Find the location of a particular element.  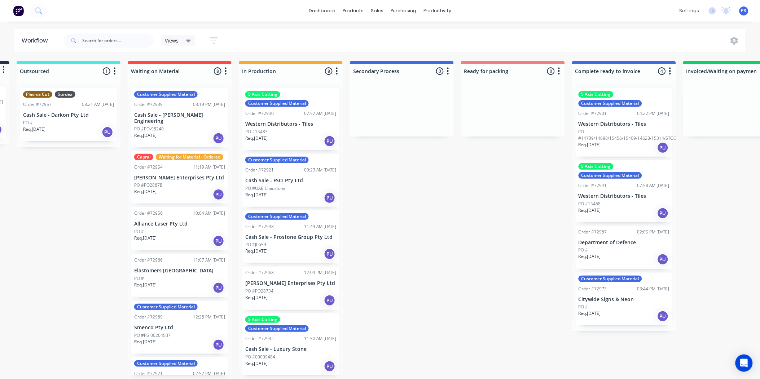

div: Order #72966 is located at coordinates (148, 260).